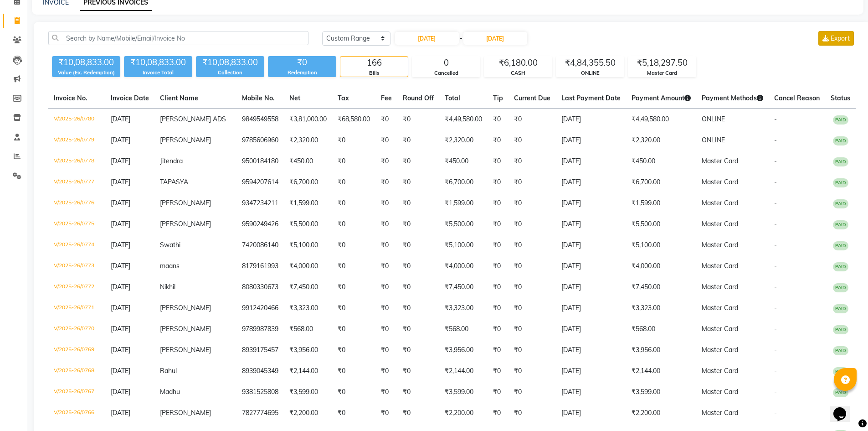  I want to click on td: ₹68,580.00, so click(353, 120).